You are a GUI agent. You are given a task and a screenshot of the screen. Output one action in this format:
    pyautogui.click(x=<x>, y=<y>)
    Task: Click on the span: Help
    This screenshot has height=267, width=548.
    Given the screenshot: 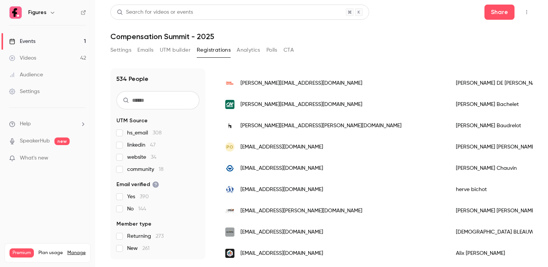 What is the action you would take?
    pyautogui.click(x=25, y=124)
    